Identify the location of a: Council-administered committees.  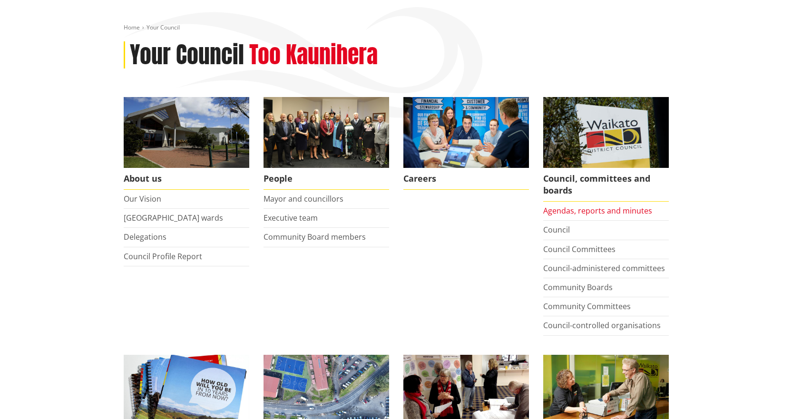
(604, 268).